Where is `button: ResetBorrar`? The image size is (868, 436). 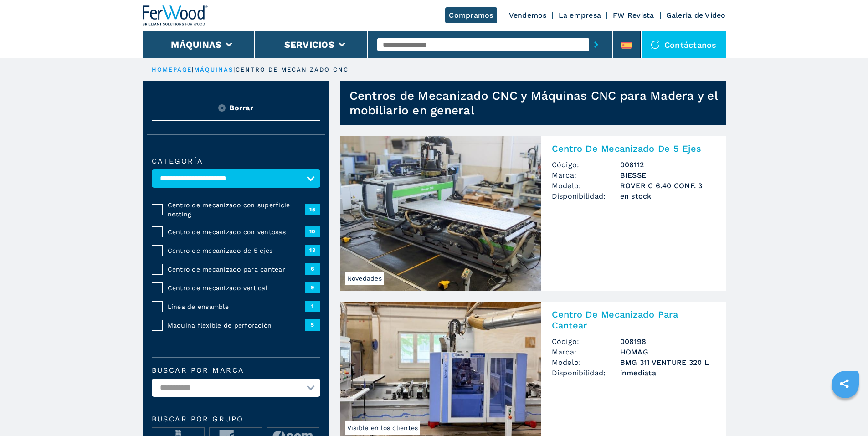 button: ResetBorrar is located at coordinates (236, 108).